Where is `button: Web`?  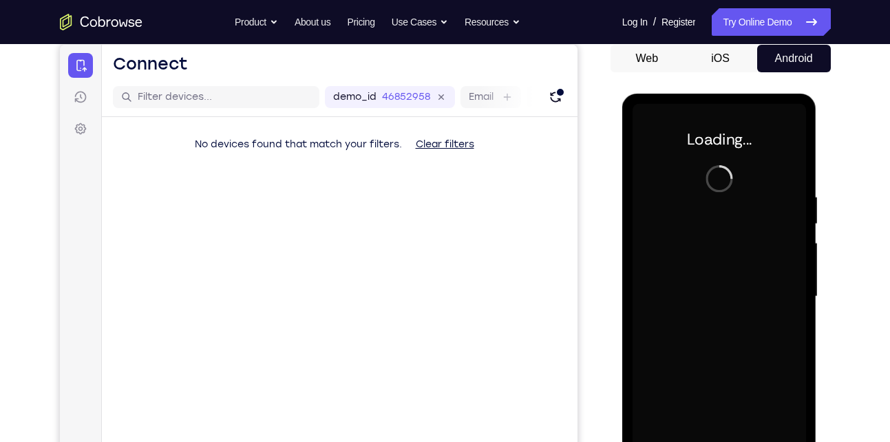
button: Web is located at coordinates (647, 59).